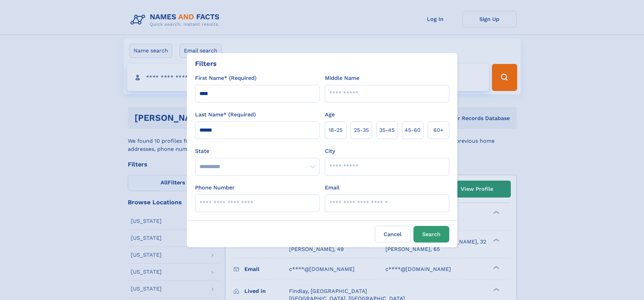  What do you see at coordinates (330, 115) in the screenshot?
I see `label: Age` at bounding box center [330, 115].